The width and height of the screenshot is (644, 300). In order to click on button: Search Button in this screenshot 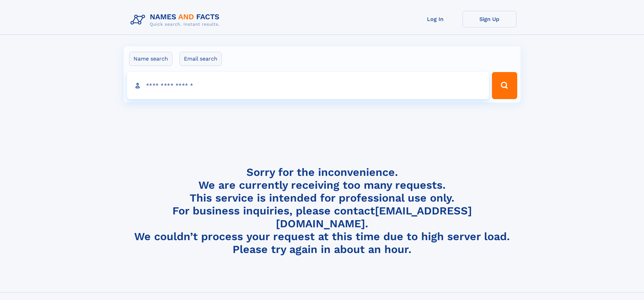, I will do `click(504, 85)`.